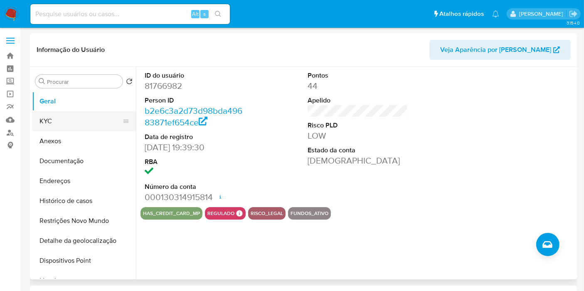 The width and height of the screenshot is (584, 291). Describe the element at coordinates (130, 14) in the screenshot. I see `input: Pesquise usuários ou casos...` at that location.